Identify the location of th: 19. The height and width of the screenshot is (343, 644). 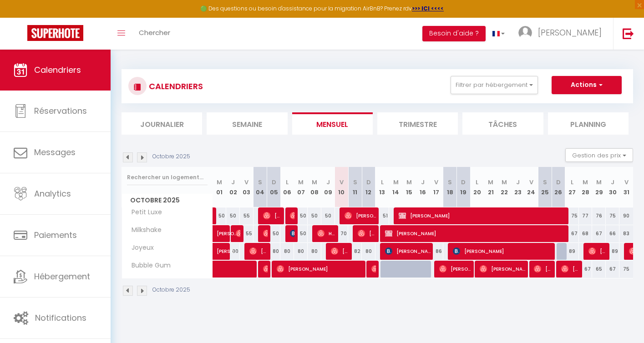
(464, 187).